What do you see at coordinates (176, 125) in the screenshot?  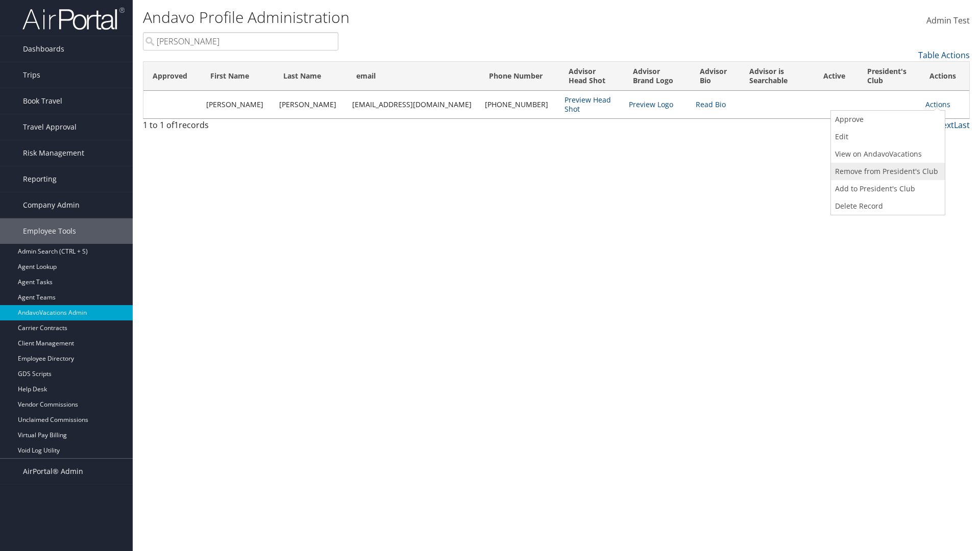 I see `span: 1` at bounding box center [176, 125].